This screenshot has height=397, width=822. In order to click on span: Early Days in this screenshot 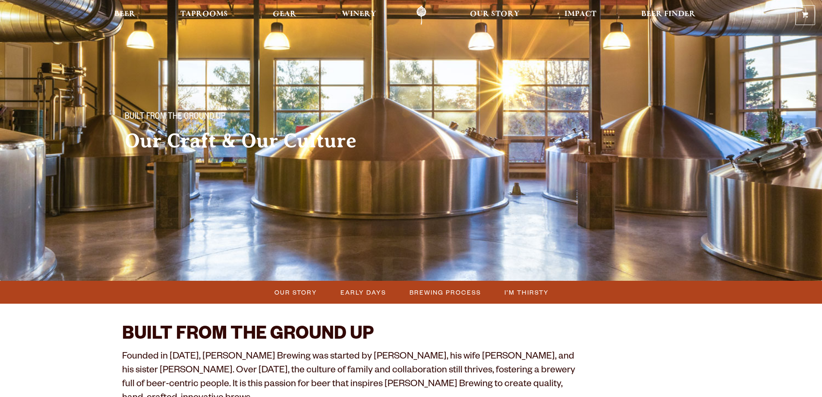, I will do `click(363, 292)`.